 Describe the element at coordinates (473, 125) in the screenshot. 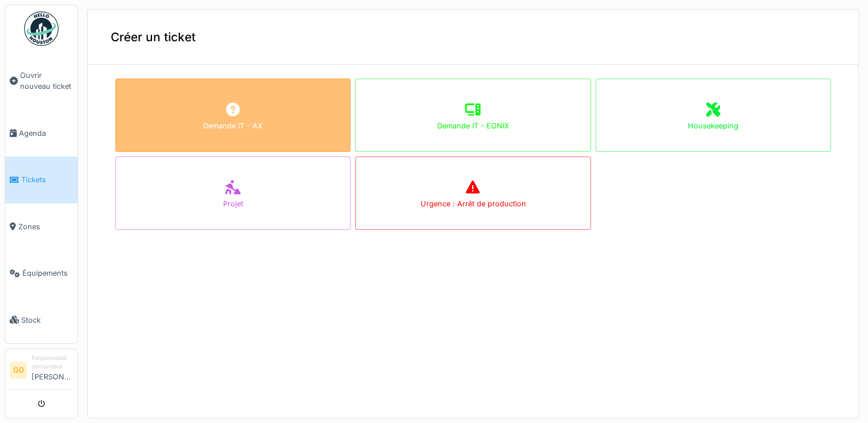

I see `div: Demande IT - EONIX` at that location.